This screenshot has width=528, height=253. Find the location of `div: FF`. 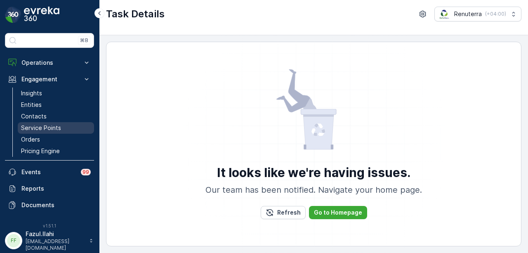

div: FF is located at coordinates (14, 241).